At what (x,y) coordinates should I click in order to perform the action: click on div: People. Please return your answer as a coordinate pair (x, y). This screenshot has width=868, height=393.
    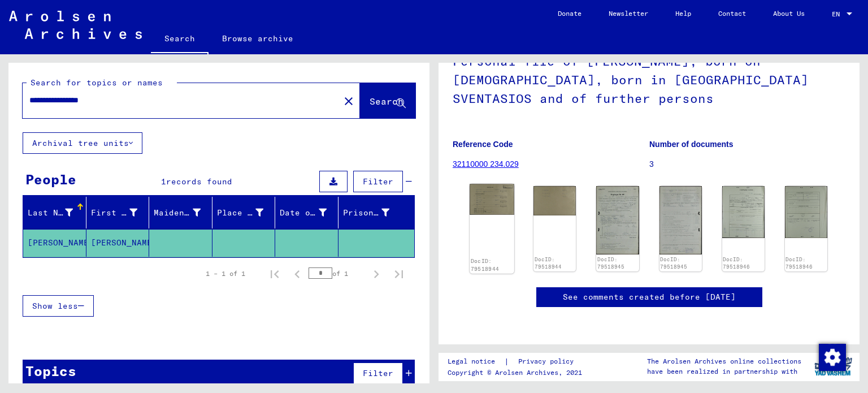
    Looking at the image, I should click on (51, 179).